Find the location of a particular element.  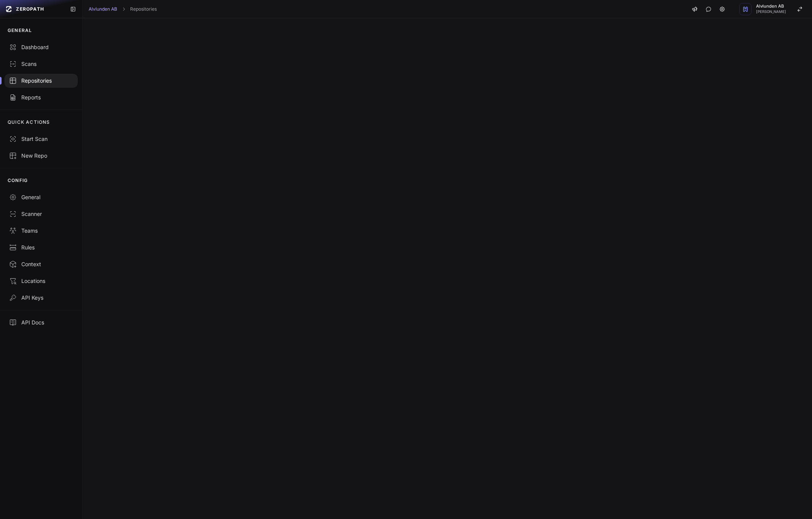

a: Repositories is located at coordinates (143, 9).